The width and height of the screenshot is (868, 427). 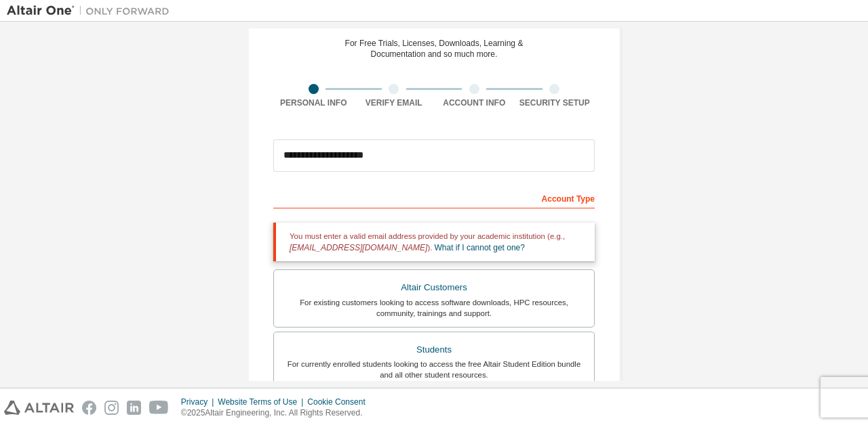 I want to click on img: facebook.svg, so click(x=89, y=408).